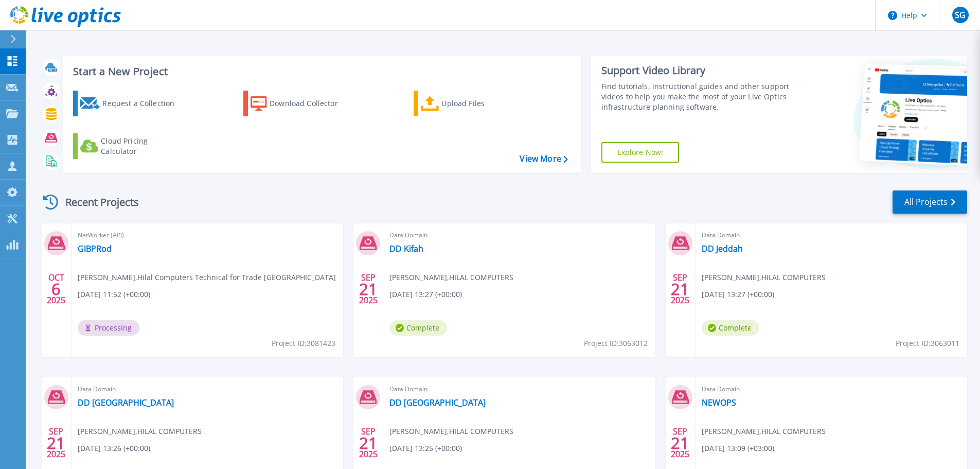 This screenshot has width=980, height=469. What do you see at coordinates (108, 328) in the screenshot?
I see `span: Processing` at bounding box center [108, 328].